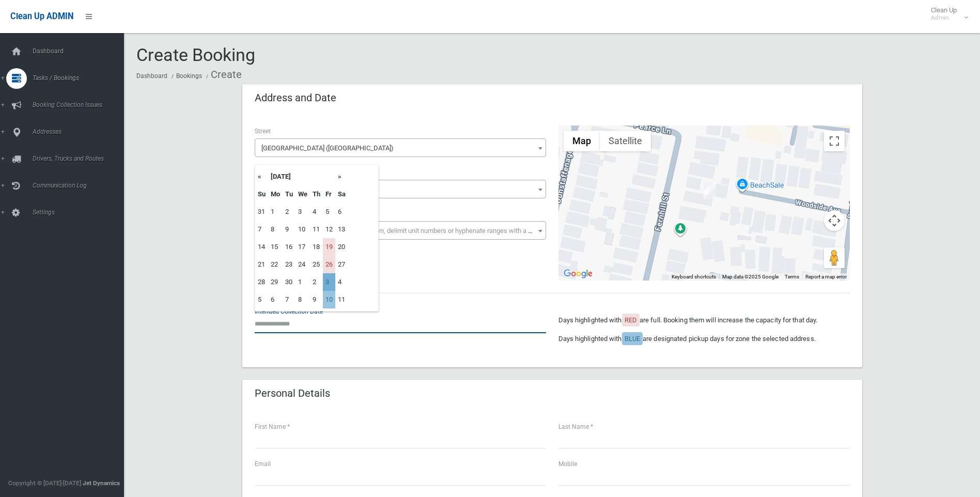 This screenshot has height=497, width=980. What do you see at coordinates (946, 14) in the screenshot?
I see `span: Clean Up` at bounding box center [946, 14].